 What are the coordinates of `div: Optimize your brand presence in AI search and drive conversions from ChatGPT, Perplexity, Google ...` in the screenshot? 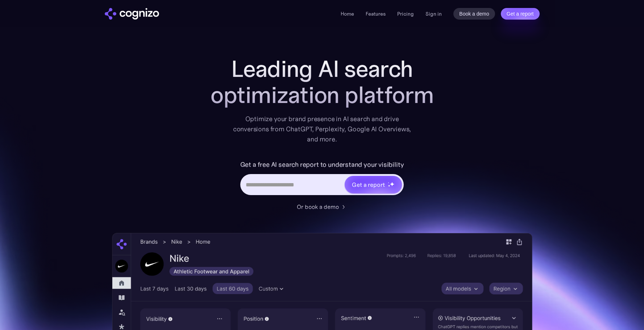 It's located at (322, 129).